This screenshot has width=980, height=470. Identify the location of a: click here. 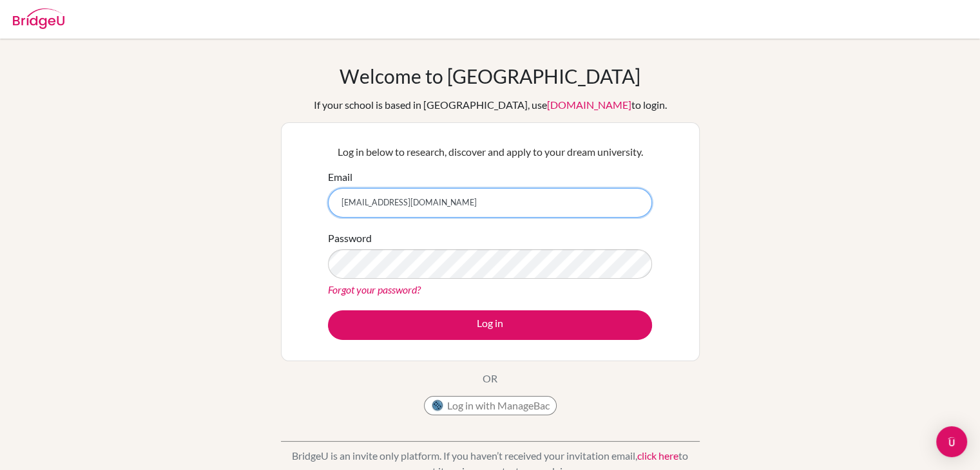
(658, 456).